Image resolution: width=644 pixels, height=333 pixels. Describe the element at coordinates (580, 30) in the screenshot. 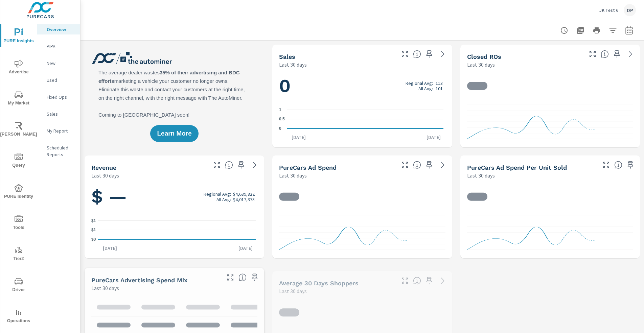

I see `button: "Export Report to PDF"` at that location.